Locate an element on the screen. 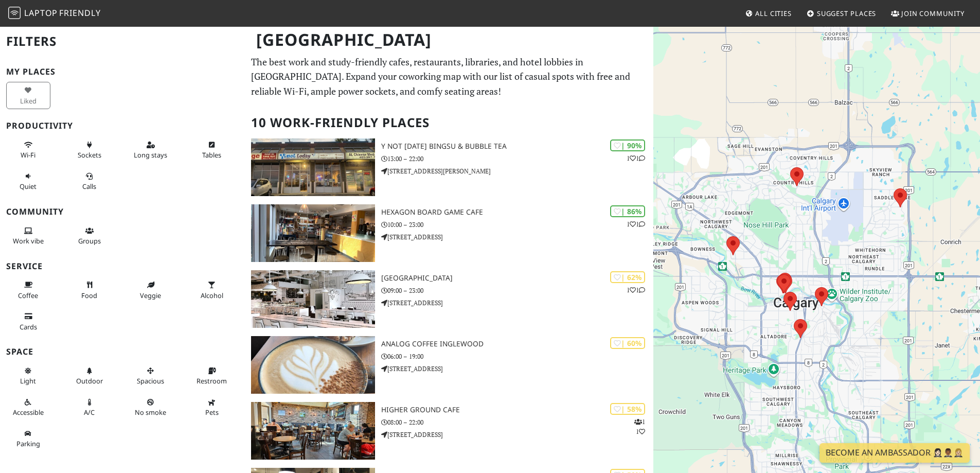  img: Analog Coffee Inglewood is located at coordinates (313, 365).